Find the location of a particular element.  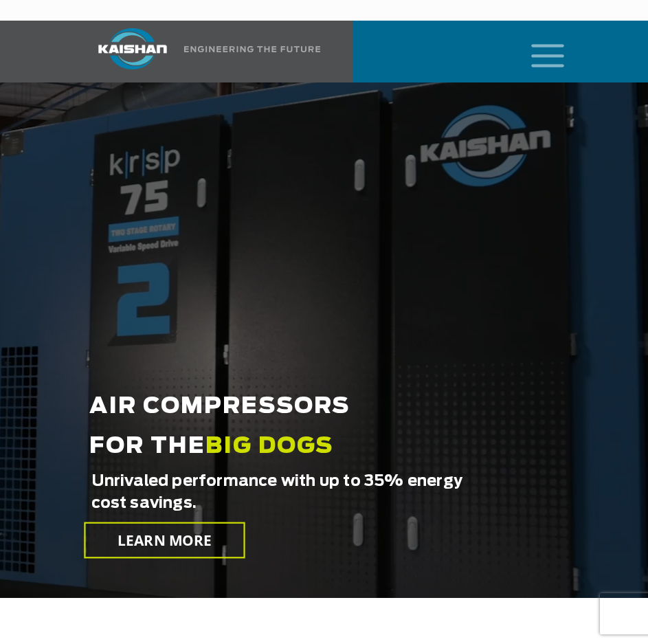

h2: AIR COMPRESSORS FOR THE is located at coordinates (284, 448).